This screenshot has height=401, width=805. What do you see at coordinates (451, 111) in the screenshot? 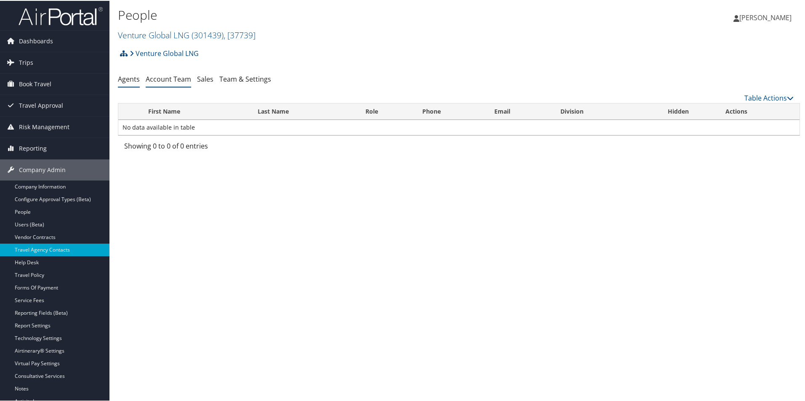
I see `th: Phone` at bounding box center [451, 111].